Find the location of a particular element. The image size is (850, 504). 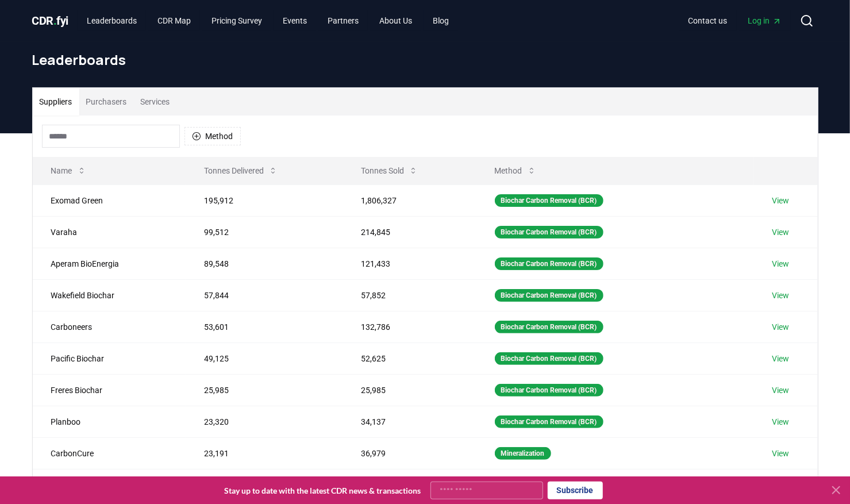

td: Aperam BioEnergia is located at coordinates (109, 263).